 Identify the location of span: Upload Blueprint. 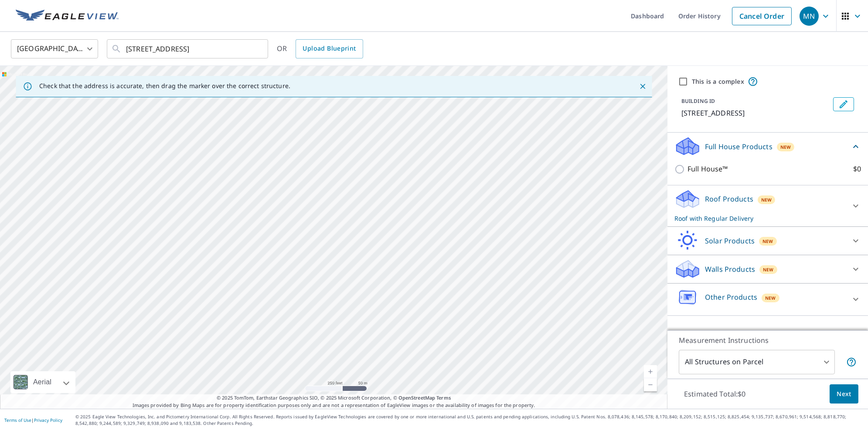
(329, 48).